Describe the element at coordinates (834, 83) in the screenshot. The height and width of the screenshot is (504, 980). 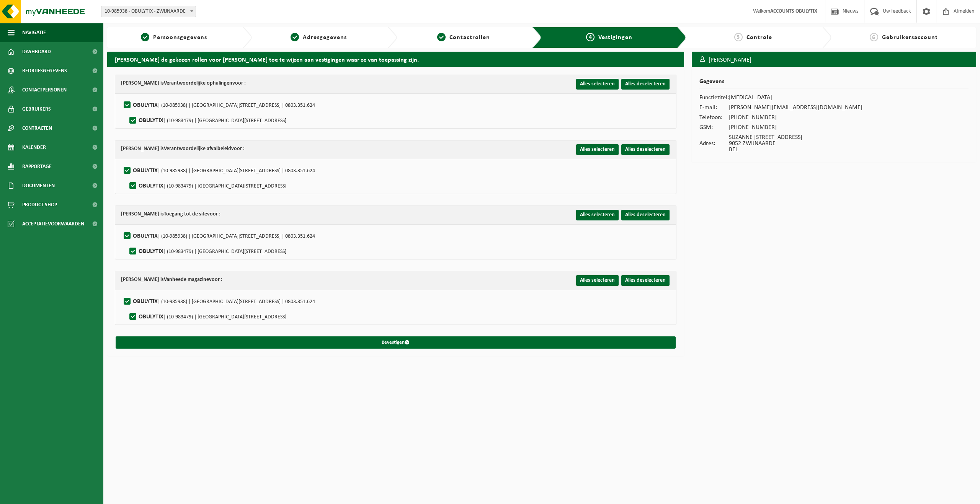
I see `h2: Gegevens` at that location.